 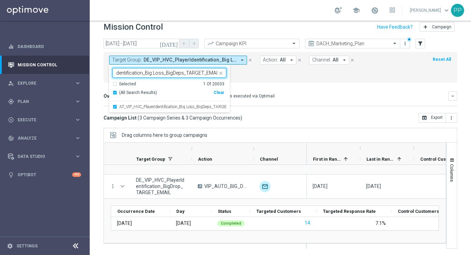 I want to click on button: equalizer Dashboard, so click(x=45, y=47).